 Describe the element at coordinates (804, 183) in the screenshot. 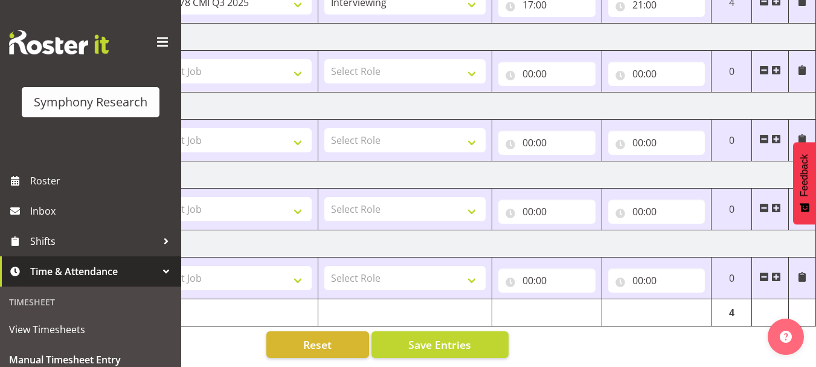

I see `button: Feedback - Show survey` at that location.